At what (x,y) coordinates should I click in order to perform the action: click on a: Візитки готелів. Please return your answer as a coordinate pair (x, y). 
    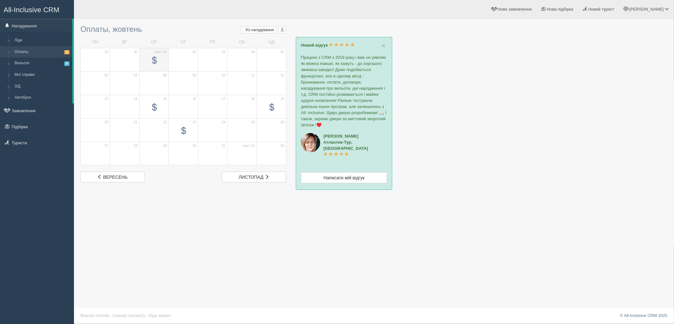
    Looking at the image, I should click on (95, 316).